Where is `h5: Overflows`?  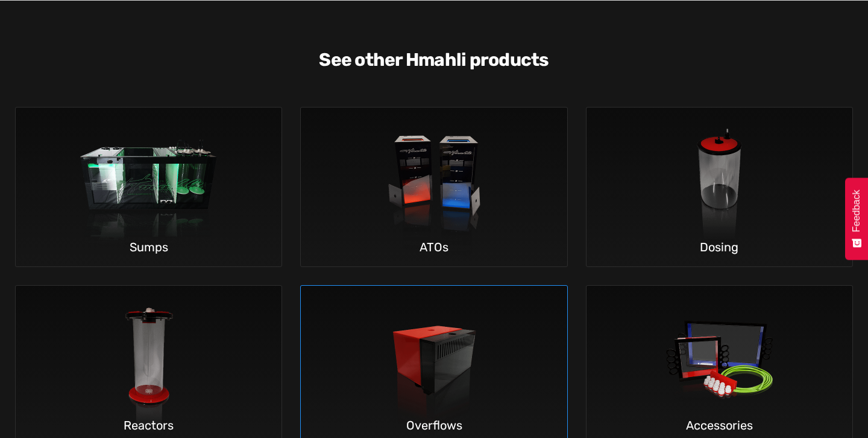
h5: Overflows is located at coordinates (434, 425).